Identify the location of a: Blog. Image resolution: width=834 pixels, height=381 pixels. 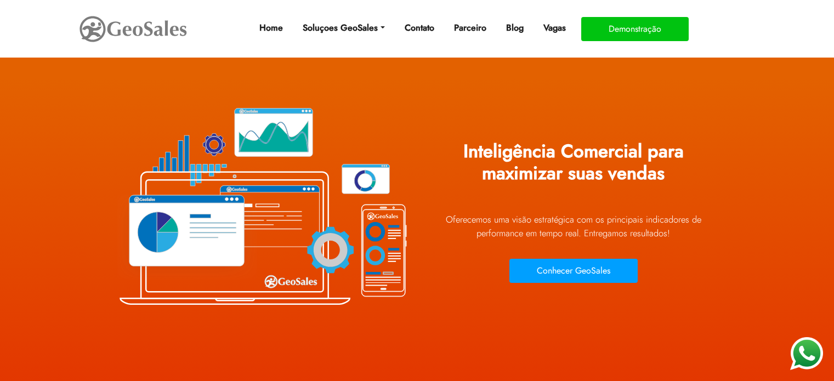
(515, 28).